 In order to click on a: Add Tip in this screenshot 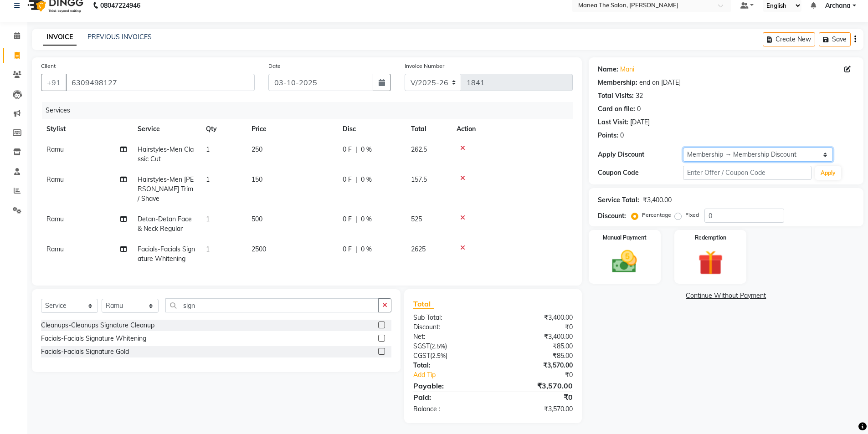, I will do `click(456, 374)`.